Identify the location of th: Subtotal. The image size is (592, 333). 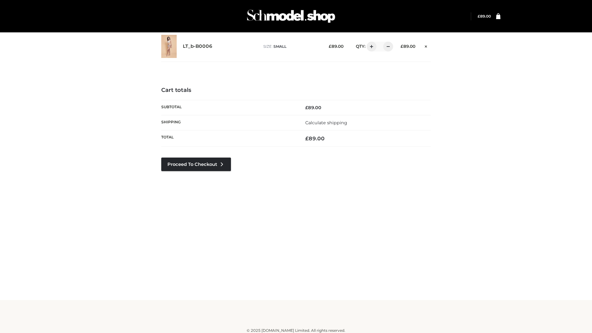
(228, 107).